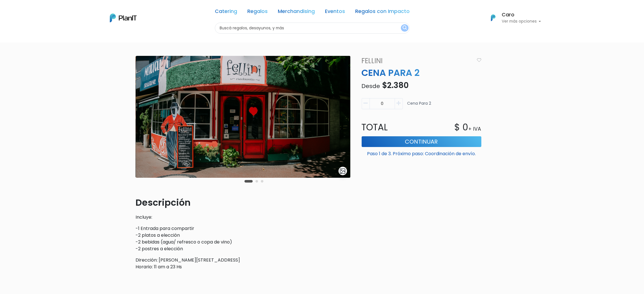 The width and height of the screenshot is (644, 294). What do you see at coordinates (479, 60) in the screenshot?
I see `img: heart_icon` at bounding box center [479, 60].